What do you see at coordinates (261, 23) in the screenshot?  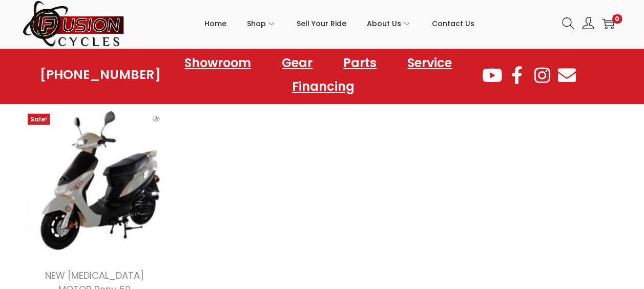 I see `a: Shop` at bounding box center [261, 23].